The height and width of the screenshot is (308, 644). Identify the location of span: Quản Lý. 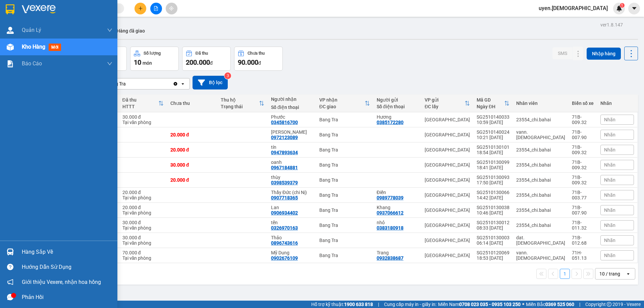
(32, 30).